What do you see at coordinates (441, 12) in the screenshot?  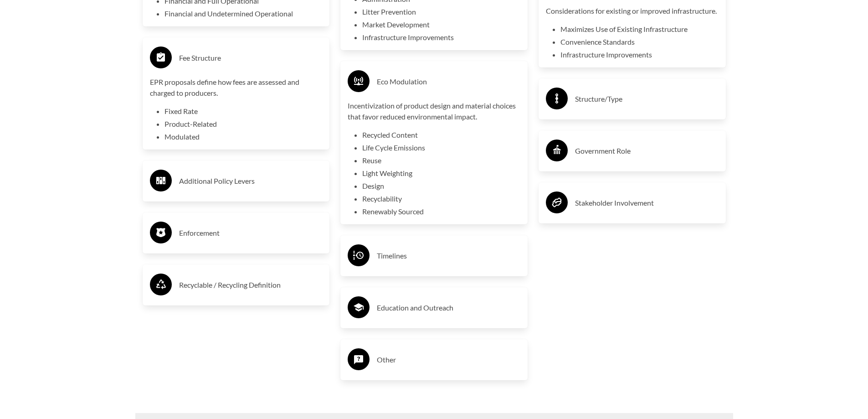 I see `li: Litter Prevention` at bounding box center [441, 12].